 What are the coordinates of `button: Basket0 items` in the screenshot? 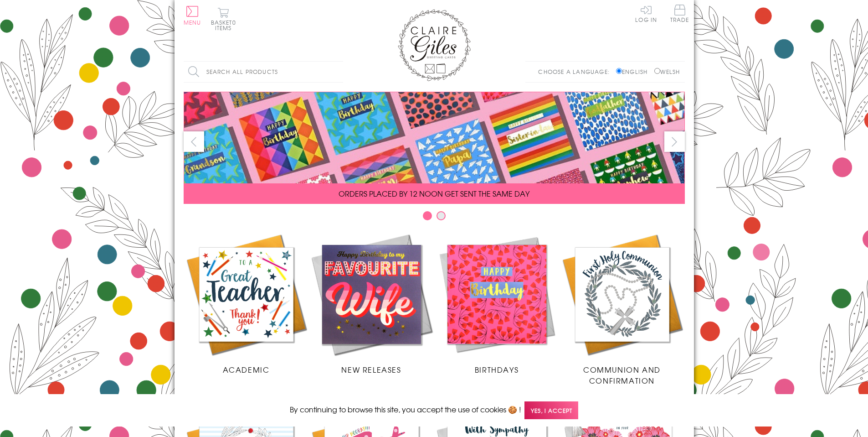 It's located at (223, 19).